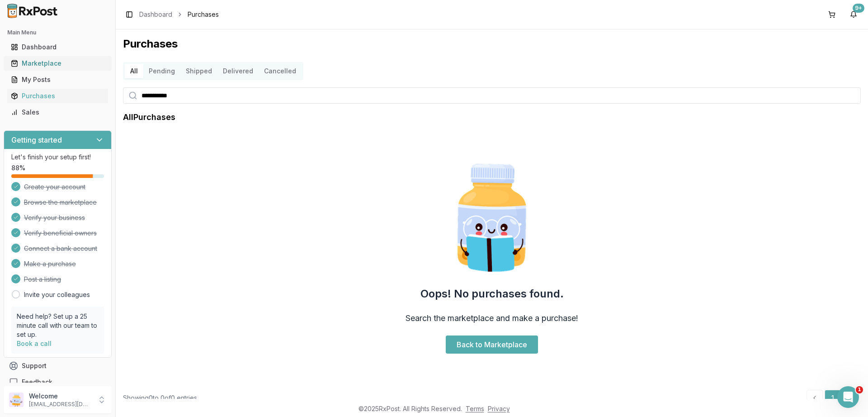 This screenshot has height=417, width=868. What do you see at coordinates (55, 187) in the screenshot?
I see `span: Create your account` at bounding box center [55, 187].